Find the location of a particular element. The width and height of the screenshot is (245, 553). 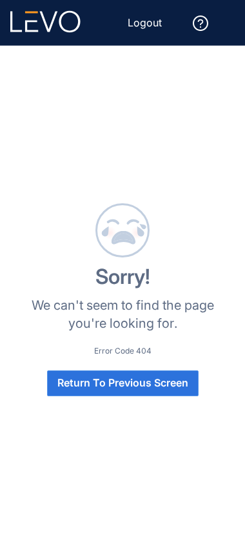

p: you're looking for. is located at coordinates (123, 323).